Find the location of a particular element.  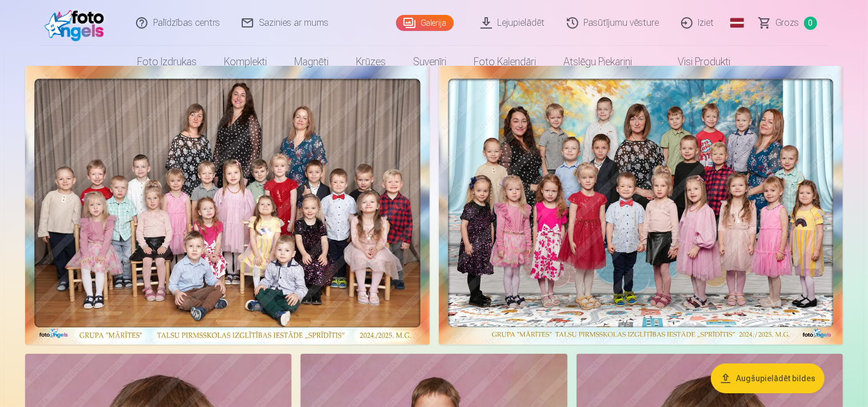

a: Foto izdrukas is located at coordinates (167, 61).